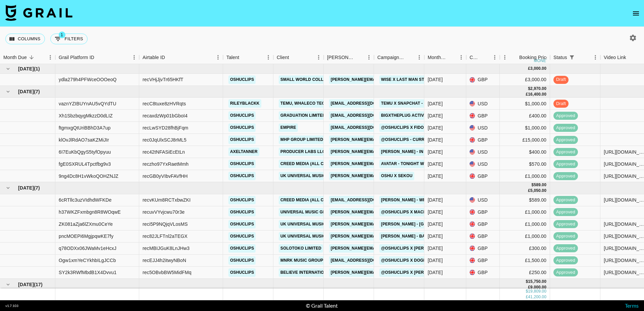 The height and width of the screenshot is (311, 644). What do you see at coordinates (534, 57) in the screenshot?
I see `div: Booking Price` at bounding box center [534, 57].